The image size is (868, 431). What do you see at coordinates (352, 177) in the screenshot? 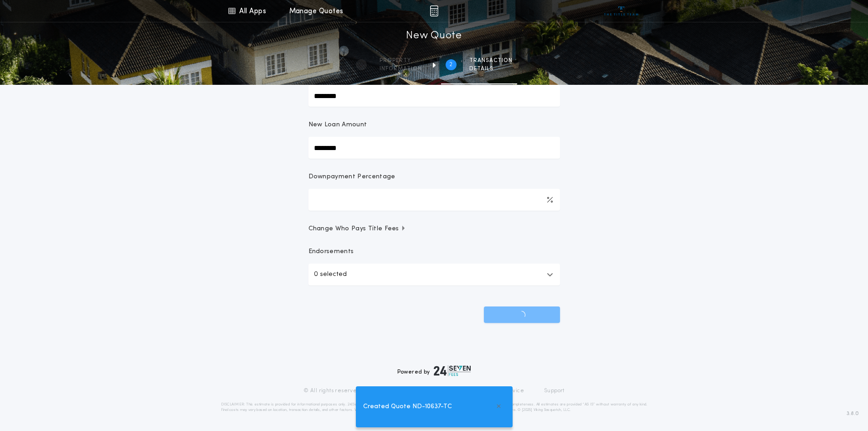
I see `p: Downpayment Percentage` at bounding box center [352, 177].